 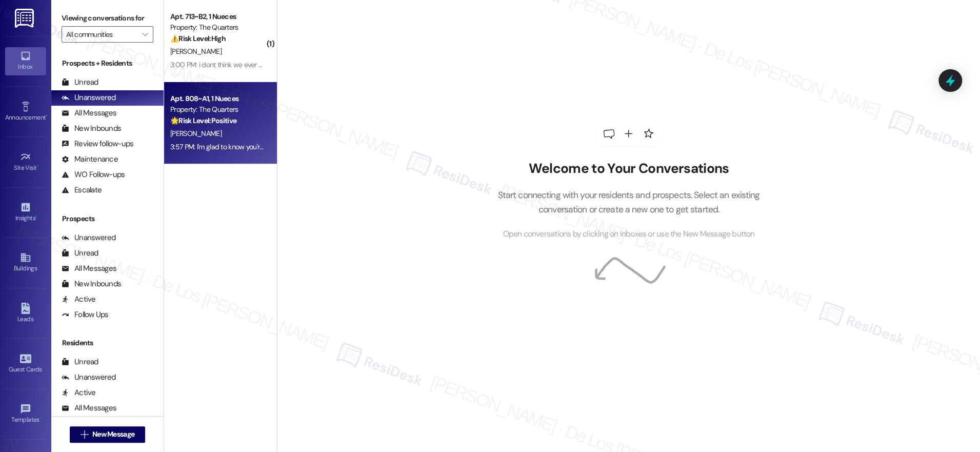 What do you see at coordinates (107, 63) in the screenshot?
I see `div: Prospects + Residents` at bounding box center [107, 63].